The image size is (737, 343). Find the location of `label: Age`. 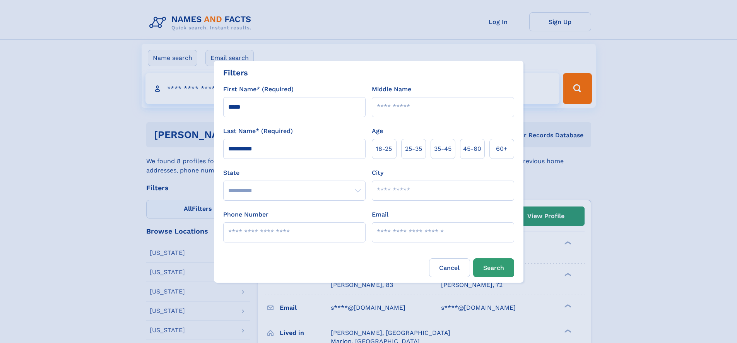

label: Age is located at coordinates (377, 131).